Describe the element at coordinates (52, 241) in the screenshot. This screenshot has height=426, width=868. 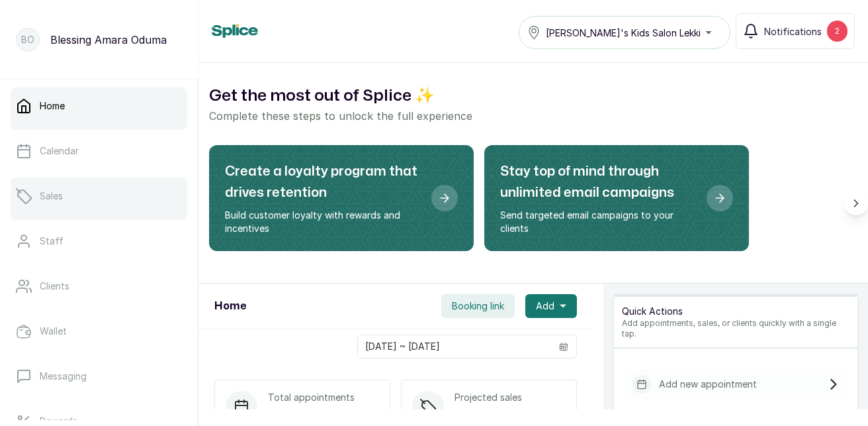
I see `p: Staff` at that location.